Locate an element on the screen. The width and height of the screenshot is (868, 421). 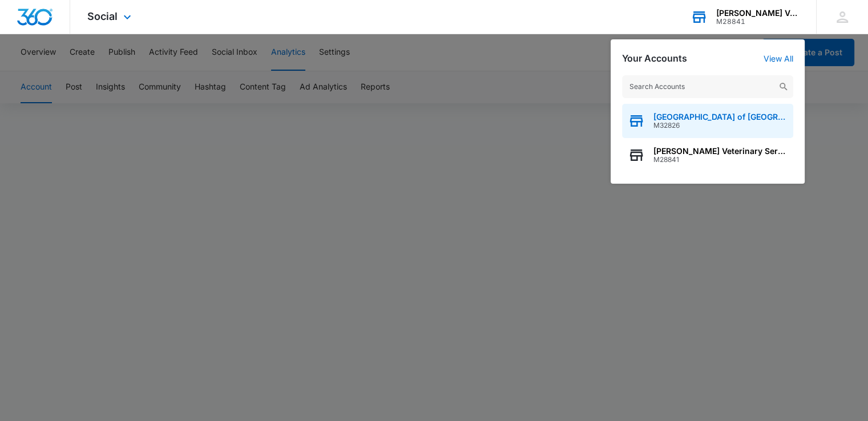
div: account id is located at coordinates (758, 22).